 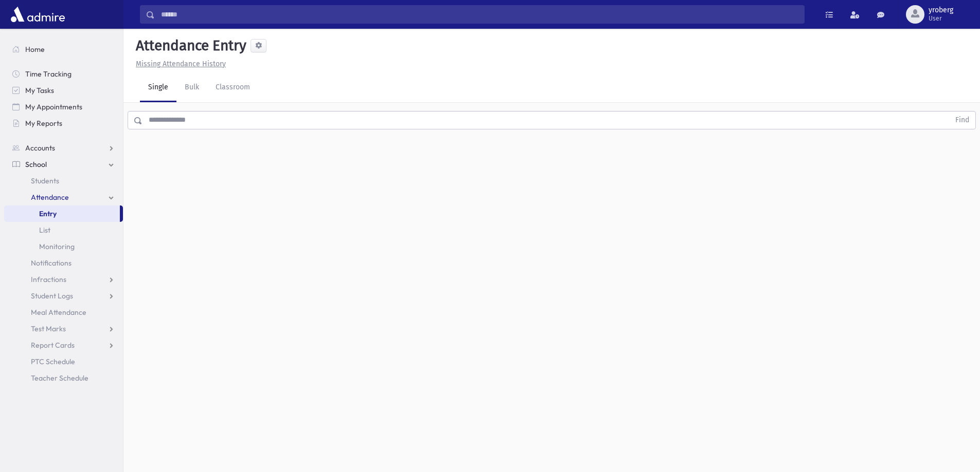 What do you see at coordinates (479, 14) in the screenshot?
I see `input: Search` at bounding box center [479, 14].